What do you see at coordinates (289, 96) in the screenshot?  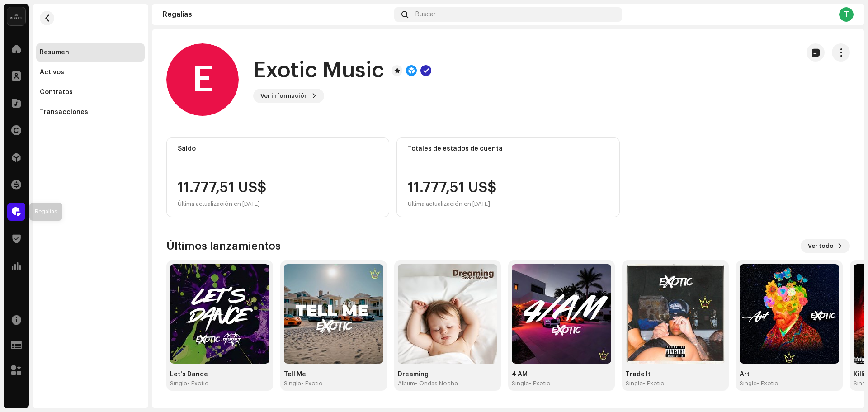 I see `button: Ver información` at bounding box center [289, 96].